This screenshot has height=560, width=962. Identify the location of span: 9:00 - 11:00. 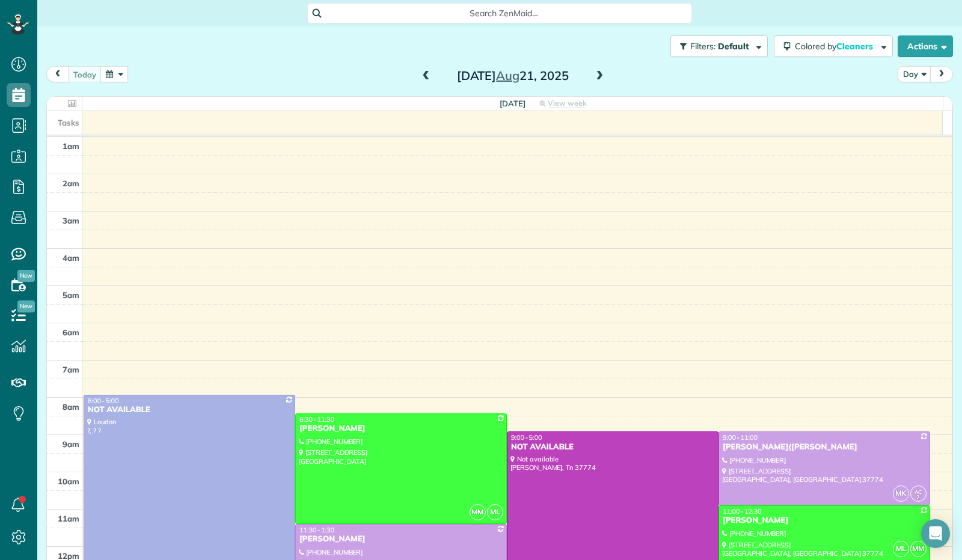
(740, 438).